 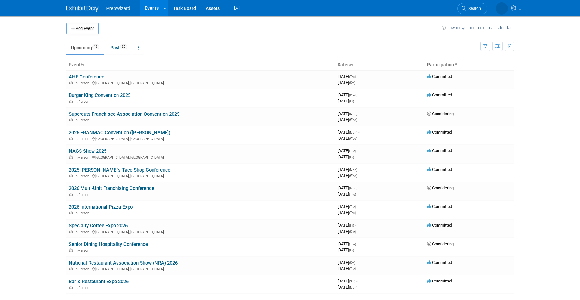 What do you see at coordinates (472, 8) in the screenshot?
I see `a: Search` at bounding box center [472, 8].